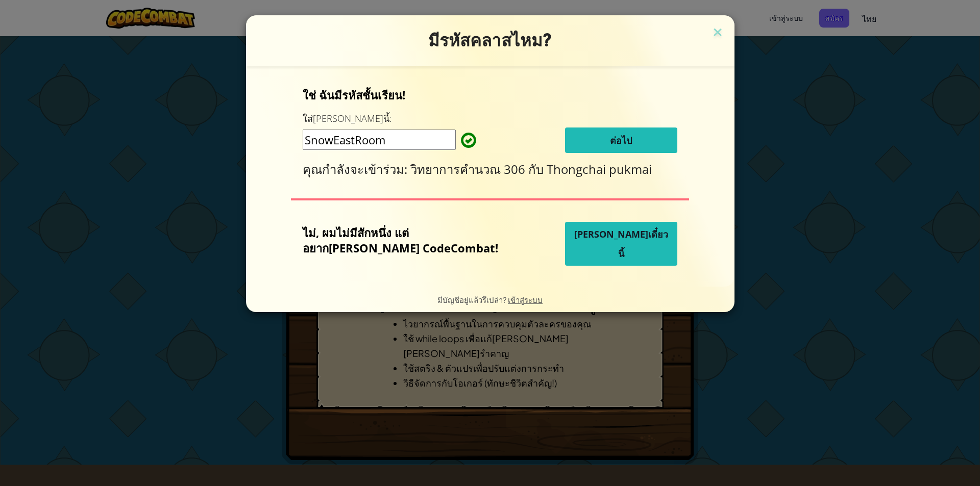 Image resolution: width=980 pixels, height=486 pixels. Describe the element at coordinates (356, 169) in the screenshot. I see `span: คุณกำลังจะเข้าร่วม:` at that location.